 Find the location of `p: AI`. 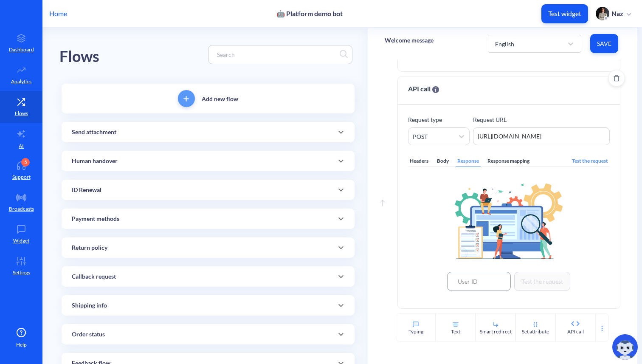

p: AI is located at coordinates (21, 146).